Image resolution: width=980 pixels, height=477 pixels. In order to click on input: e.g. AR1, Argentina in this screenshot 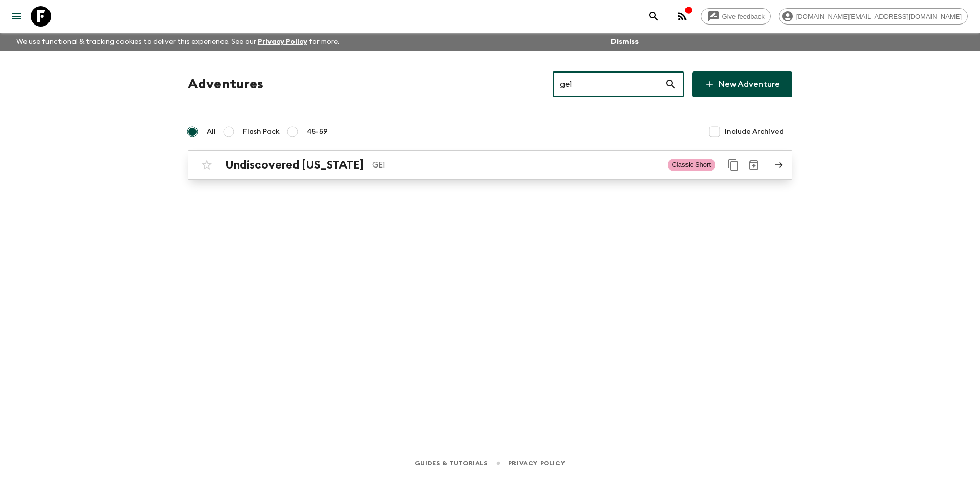, I will do `click(608, 84)`.